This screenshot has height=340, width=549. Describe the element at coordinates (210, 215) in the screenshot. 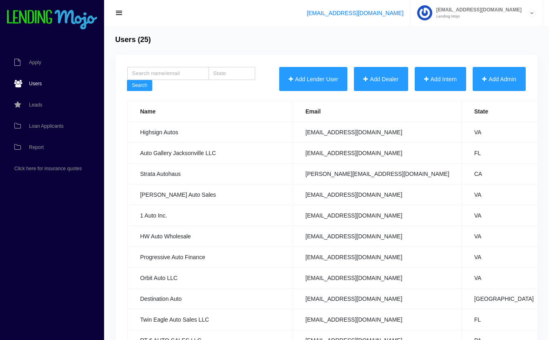

I see `td: 1 Auto Inc.` at that location.